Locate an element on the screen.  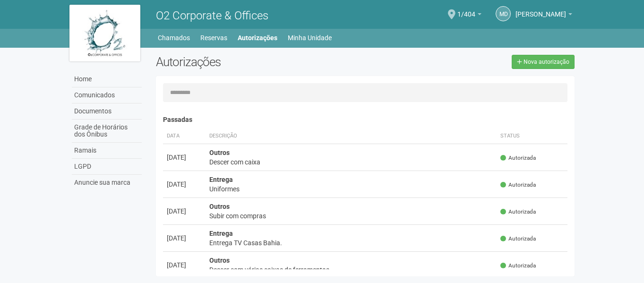
th: Descrição is located at coordinates (351, 136).